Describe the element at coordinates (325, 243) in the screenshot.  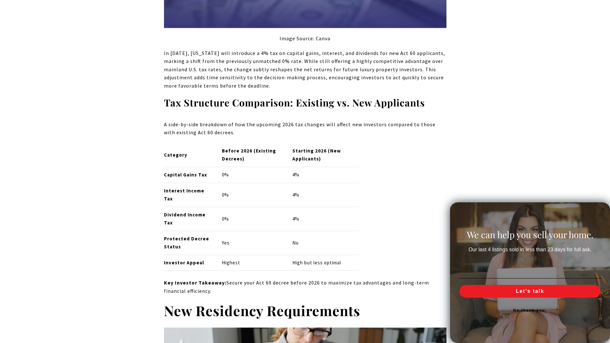
I see `p: No` at that location.